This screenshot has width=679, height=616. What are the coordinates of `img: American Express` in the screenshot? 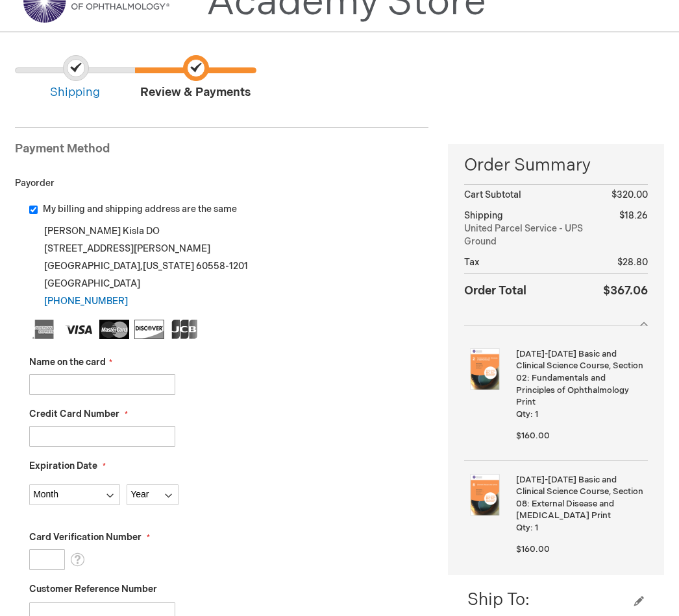 It's located at (44, 330).